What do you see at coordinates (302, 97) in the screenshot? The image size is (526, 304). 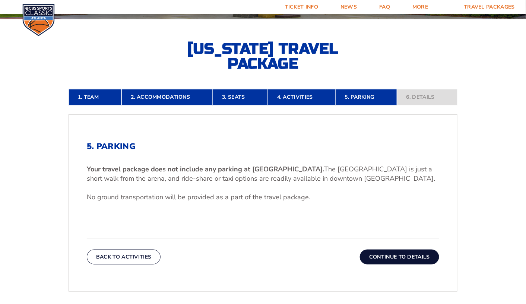 I see `a: 4. Activities` at bounding box center [302, 97].